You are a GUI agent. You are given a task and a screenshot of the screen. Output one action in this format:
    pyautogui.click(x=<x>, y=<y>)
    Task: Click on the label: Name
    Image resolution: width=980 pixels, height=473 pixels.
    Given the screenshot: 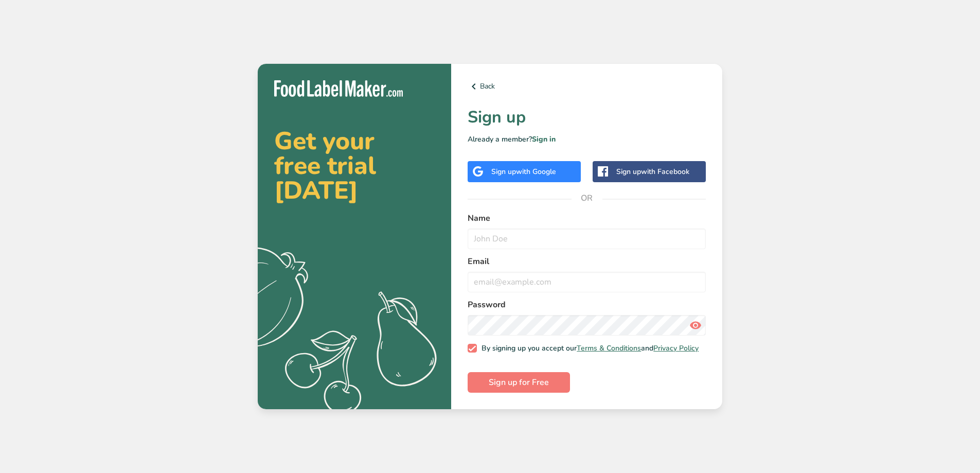 What is the action you would take?
    pyautogui.click(x=586, y=219)
    